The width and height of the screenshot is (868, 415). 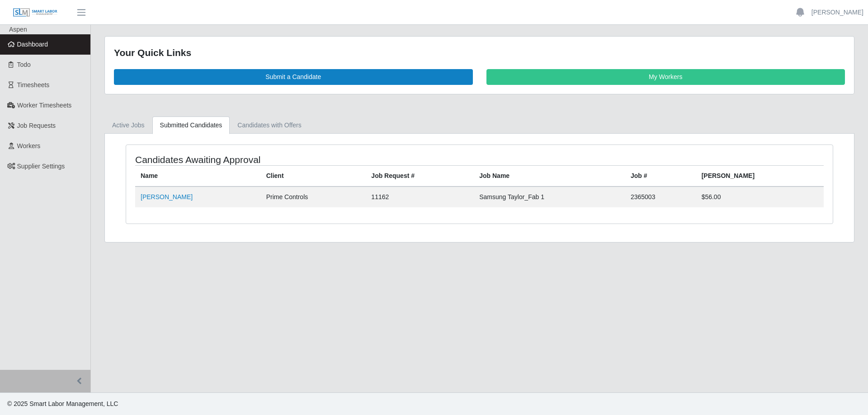 I want to click on span: Todo, so click(x=24, y=64).